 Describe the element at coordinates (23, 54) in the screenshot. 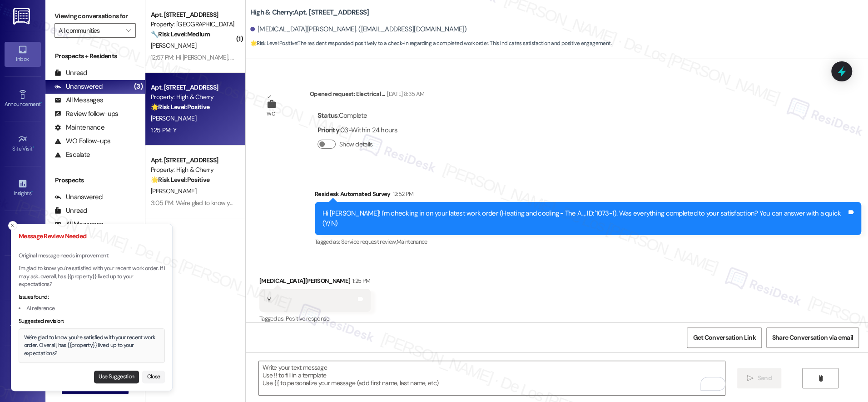

I see `a: Inbox` at that location.